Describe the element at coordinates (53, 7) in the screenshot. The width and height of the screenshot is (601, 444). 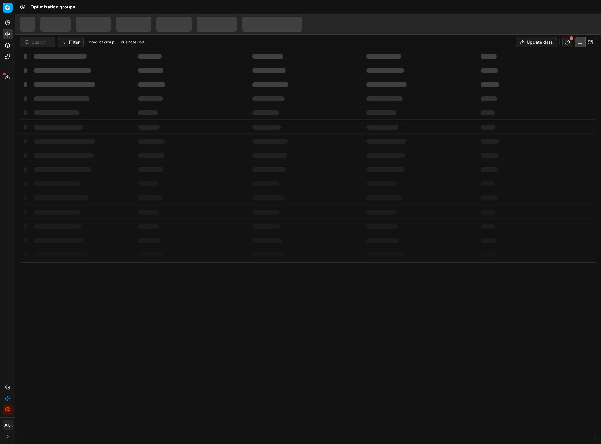
I see `nav: breadcrumb` at that location.